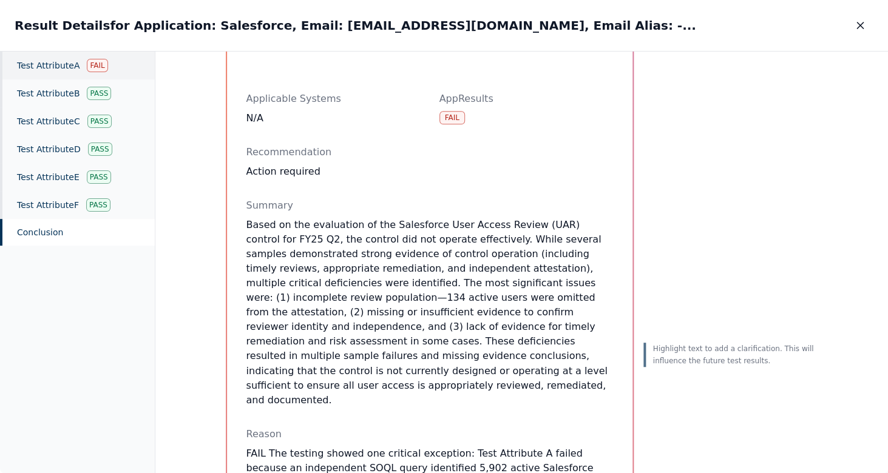 This screenshot has width=888, height=473. What do you see at coordinates (526, 99) in the screenshot?
I see `p: AppResults` at bounding box center [526, 99].